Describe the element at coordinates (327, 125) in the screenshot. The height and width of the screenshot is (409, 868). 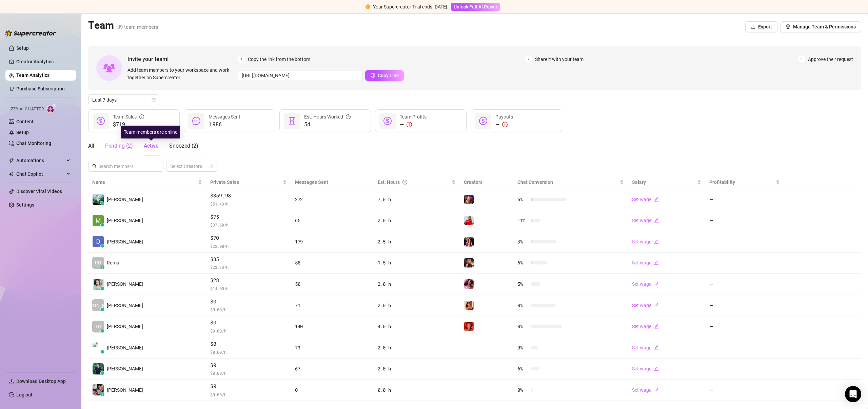
I see `span: 54` at that location.